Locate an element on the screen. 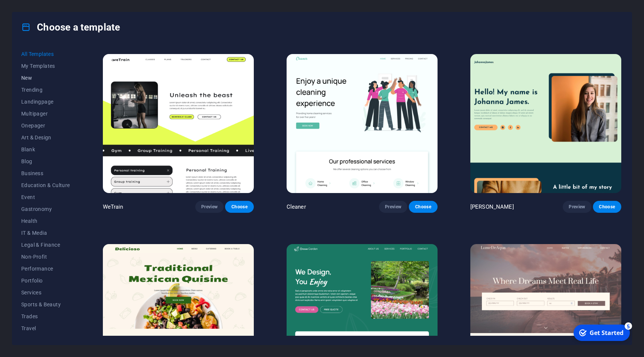  button: Multipager is located at coordinates (45, 114).